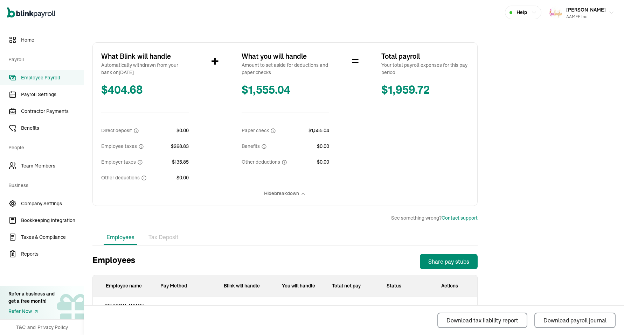 This screenshot has width=624, height=335. What do you see at coordinates (52, 204) in the screenshot?
I see `span: Company Settings` at bounding box center [52, 204].